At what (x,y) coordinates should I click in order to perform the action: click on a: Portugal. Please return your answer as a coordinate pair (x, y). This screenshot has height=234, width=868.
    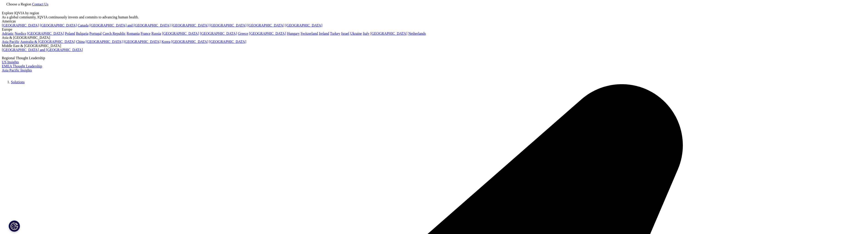
    Looking at the image, I should click on (95, 33).